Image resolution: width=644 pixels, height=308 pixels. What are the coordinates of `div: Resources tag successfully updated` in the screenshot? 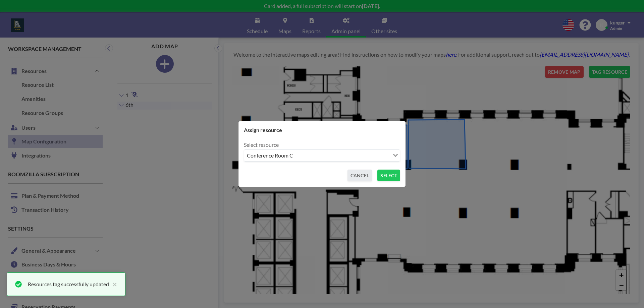 It's located at (69, 284).